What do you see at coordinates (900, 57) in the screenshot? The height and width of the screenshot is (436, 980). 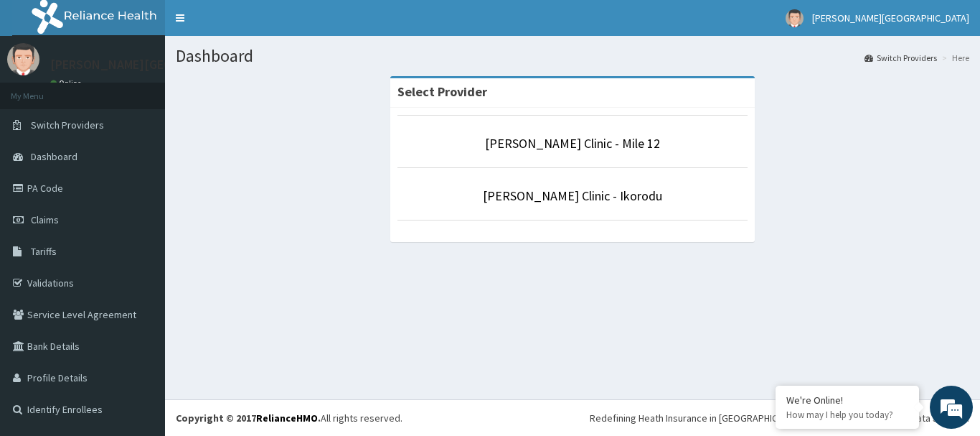 I see `a: Switch Providers` at bounding box center [900, 57].